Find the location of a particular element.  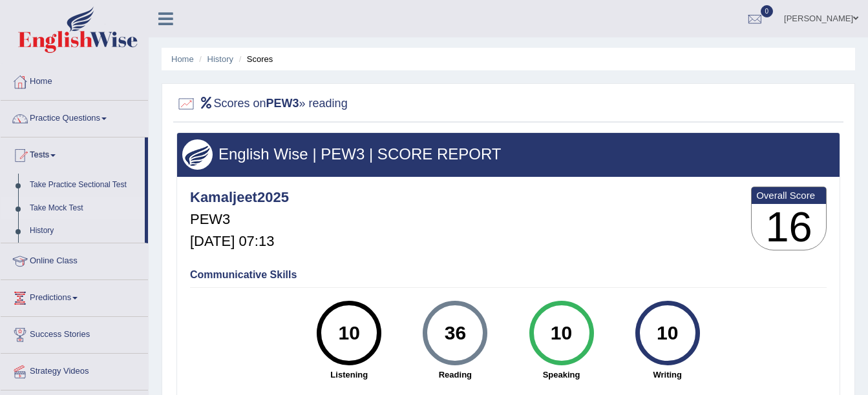

strong: Speaking is located at coordinates (561, 375).